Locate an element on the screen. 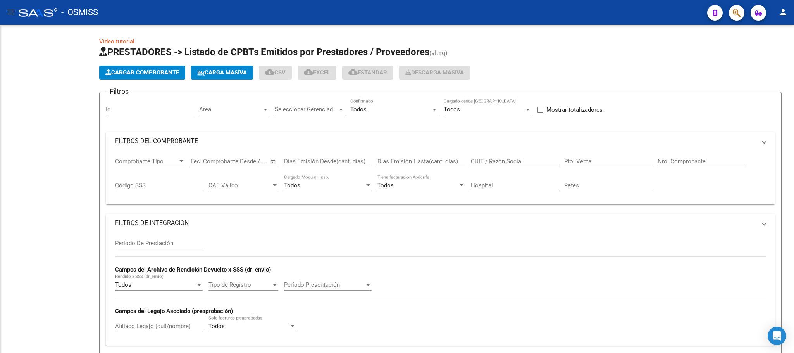  mat-panel-title: FILTROS DE INTEGRACION is located at coordinates (435, 223).